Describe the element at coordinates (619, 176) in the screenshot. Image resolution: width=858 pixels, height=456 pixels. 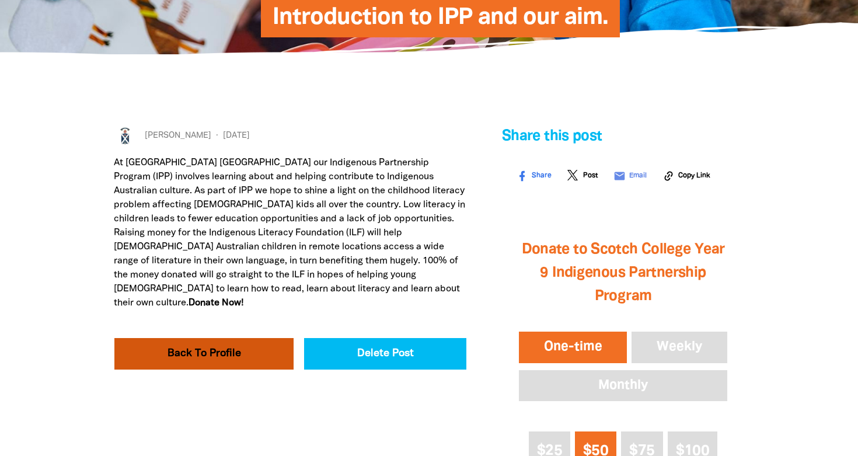
I see `i: email` at that location.